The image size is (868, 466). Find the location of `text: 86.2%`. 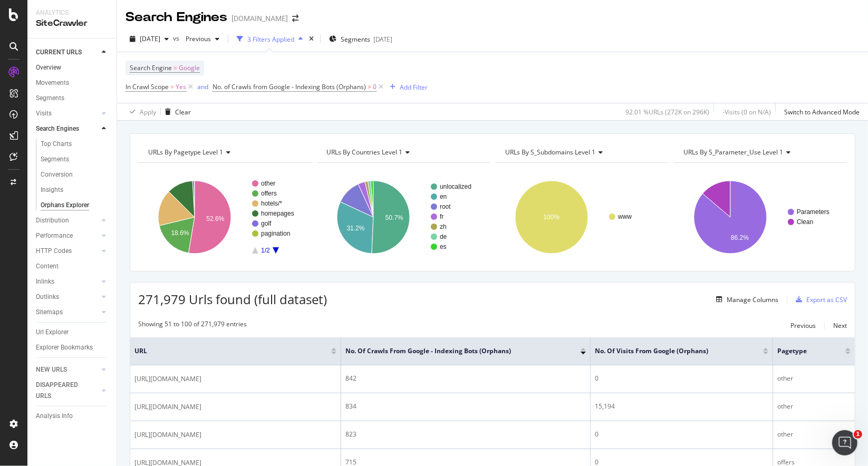

text: 86.2% is located at coordinates (740, 238).